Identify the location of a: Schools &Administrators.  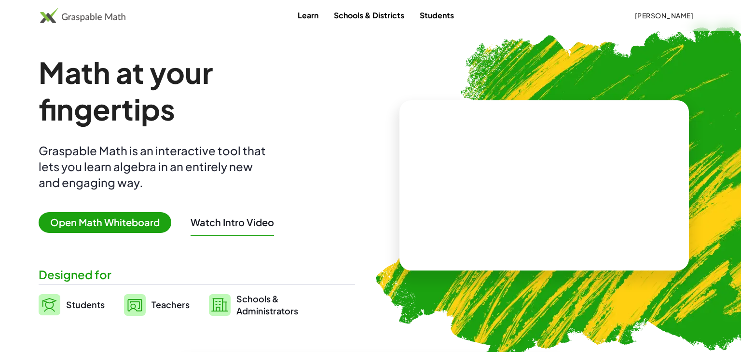
(253, 305).